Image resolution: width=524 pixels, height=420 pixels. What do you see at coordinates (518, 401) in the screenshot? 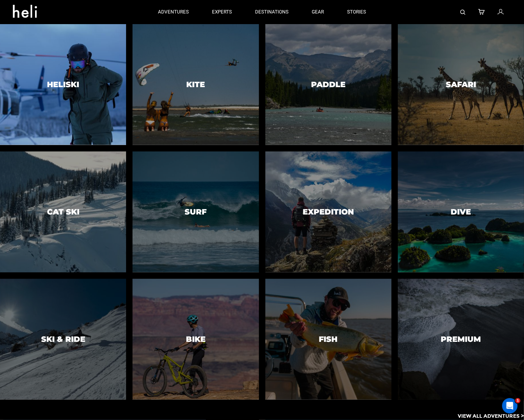
I see `span: 1` at bounding box center [518, 401].